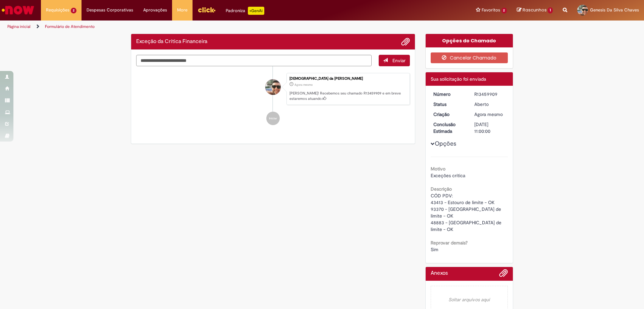 The height and width of the screenshot is (309, 644). What do you see at coordinates (459, 79) in the screenshot?
I see `span: Sua solicitação foi enviada` at bounding box center [459, 79].